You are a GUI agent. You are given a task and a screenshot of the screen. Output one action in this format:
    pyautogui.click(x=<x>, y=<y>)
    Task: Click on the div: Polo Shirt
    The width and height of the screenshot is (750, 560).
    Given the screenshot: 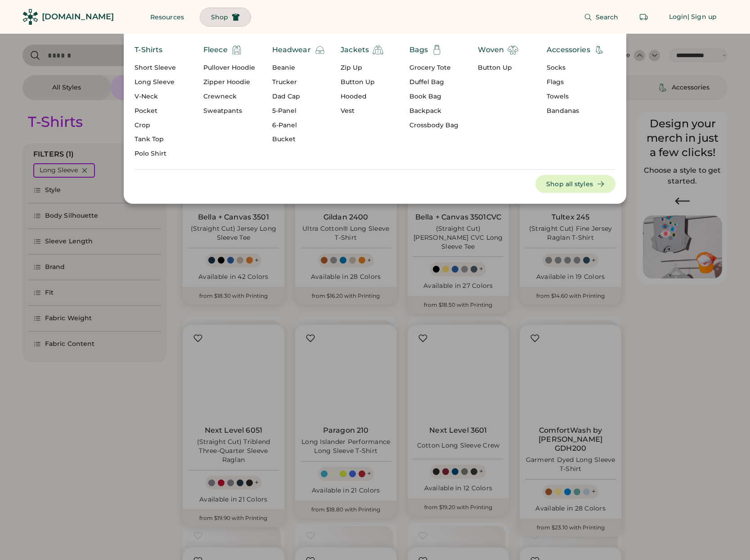 What is the action you would take?
    pyautogui.click(x=156, y=154)
    